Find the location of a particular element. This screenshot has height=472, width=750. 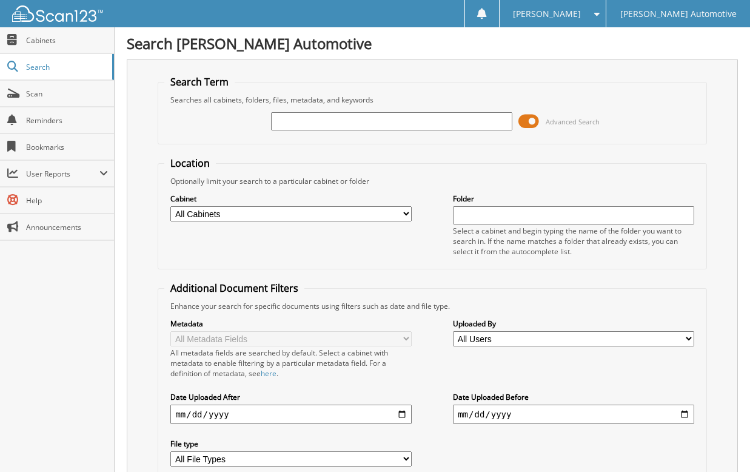

label: Uploaded By is located at coordinates (573, 323).